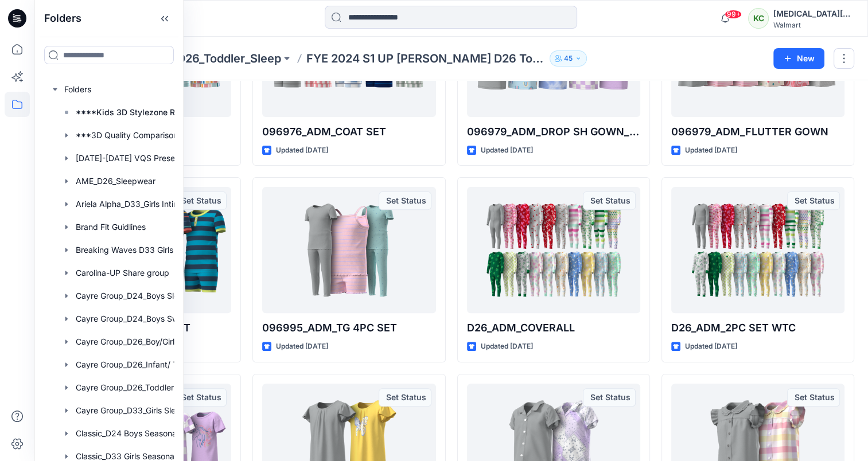 Image resolution: width=868 pixels, height=461 pixels. Describe the element at coordinates (813, 25) in the screenshot. I see `div: Walmart` at that location.